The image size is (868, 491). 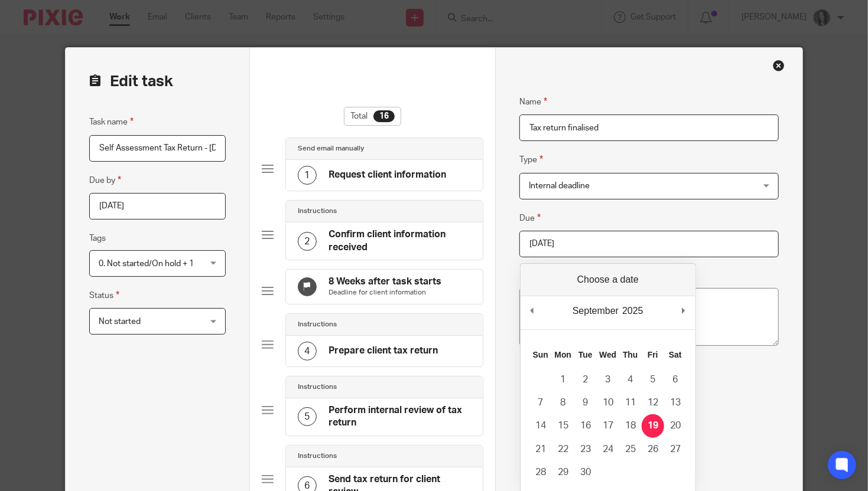 I want to click on abbr: Friday, so click(x=653, y=354).